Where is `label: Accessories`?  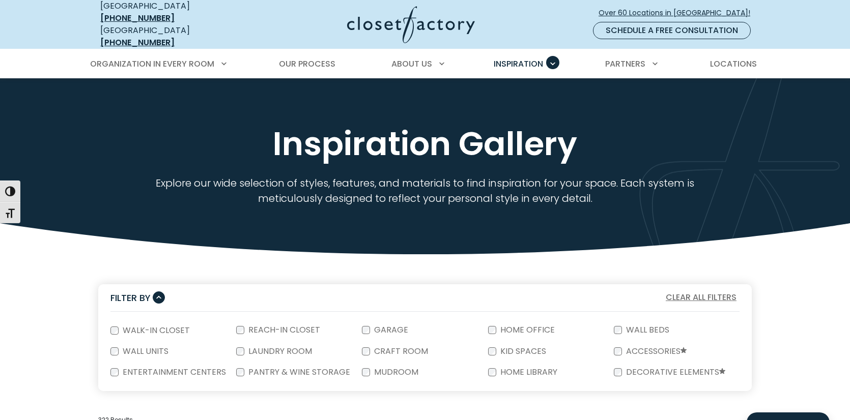 label: Accessories is located at coordinates (655, 352).